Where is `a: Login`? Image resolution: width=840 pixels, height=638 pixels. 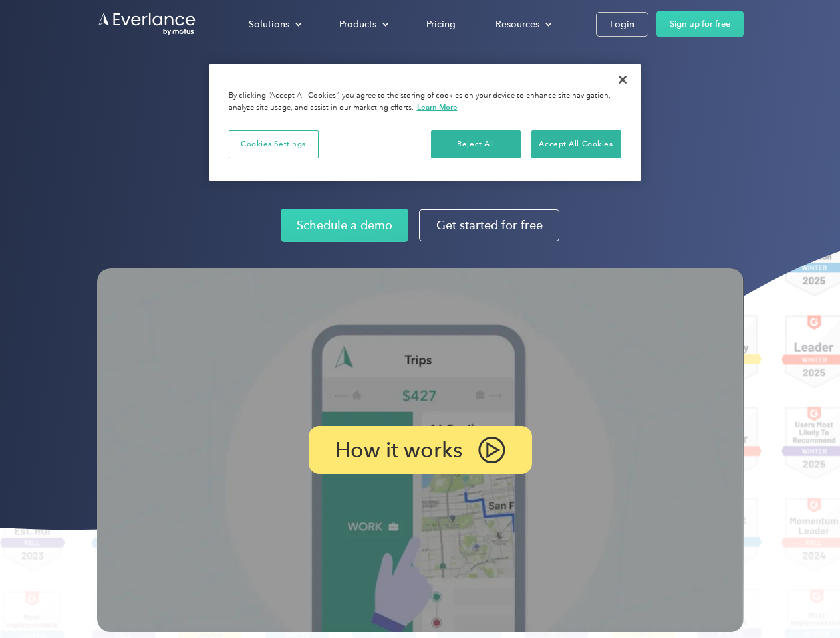
a: Login is located at coordinates (622, 24).